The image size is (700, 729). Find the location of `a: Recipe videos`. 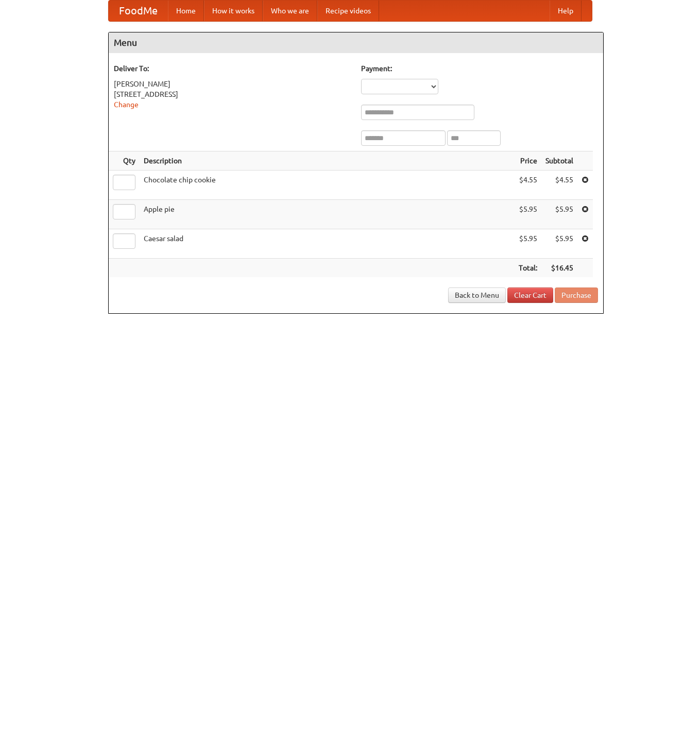

a: Recipe videos is located at coordinates (348, 11).